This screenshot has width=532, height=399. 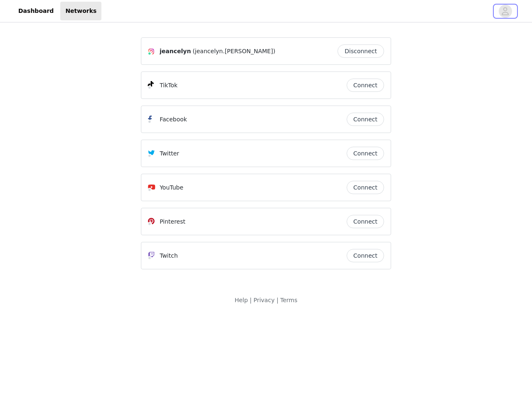 What do you see at coordinates (171, 188) in the screenshot?
I see `p: YouTube` at bounding box center [171, 188].